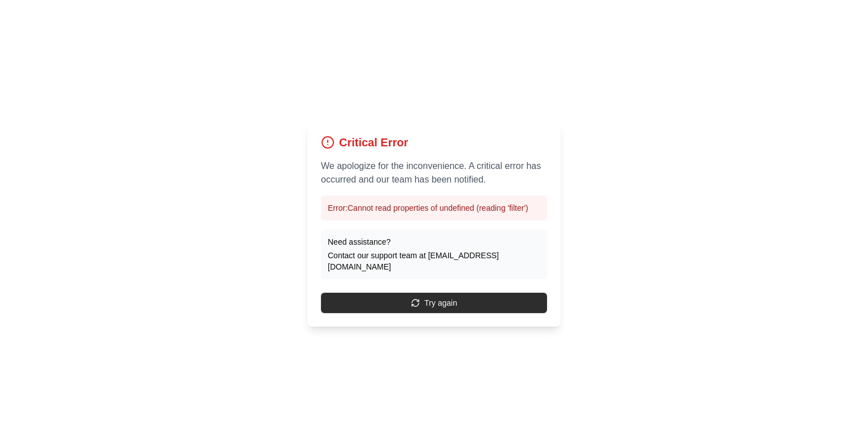 The image size is (868, 447). Describe the element at coordinates (434, 261) in the screenshot. I see `p: Contact our support team at` at that location.